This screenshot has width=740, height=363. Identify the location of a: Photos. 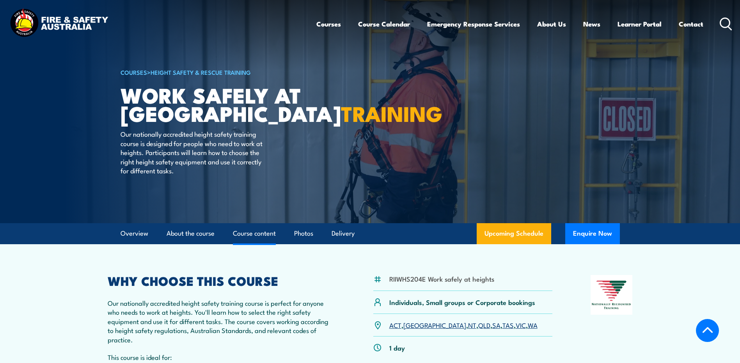
(303, 234).